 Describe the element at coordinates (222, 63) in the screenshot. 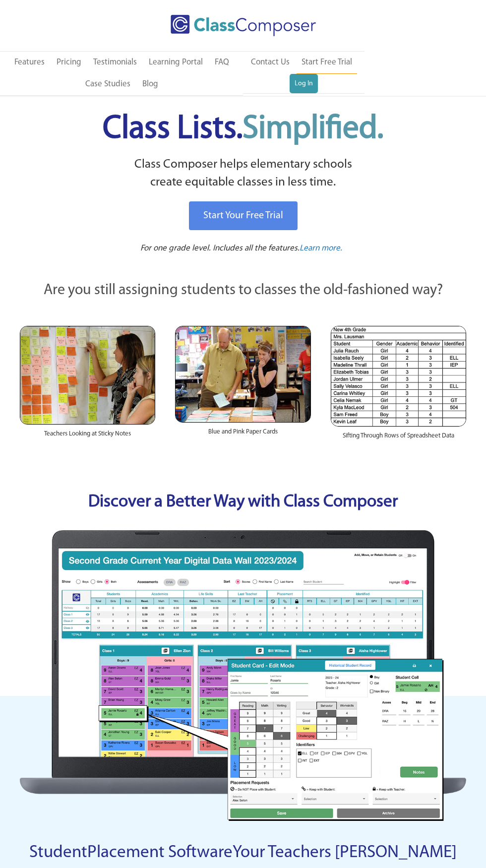

I see `a: FAQ` at that location.